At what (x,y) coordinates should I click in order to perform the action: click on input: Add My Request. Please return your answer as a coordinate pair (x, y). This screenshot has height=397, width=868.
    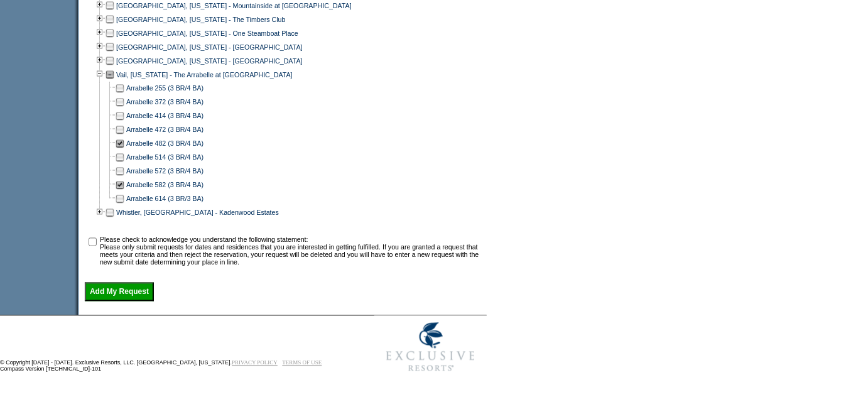
    Looking at the image, I should click on (119, 291).